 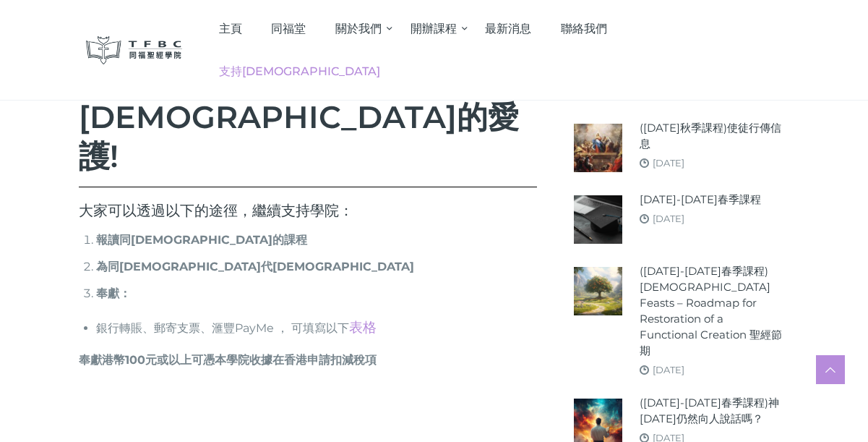 I want to click on a: 主頁, so click(x=229, y=28).